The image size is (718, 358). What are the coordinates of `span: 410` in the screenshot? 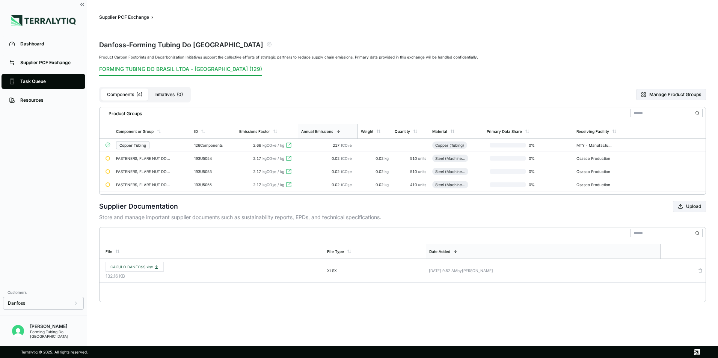 It's located at (414, 185).